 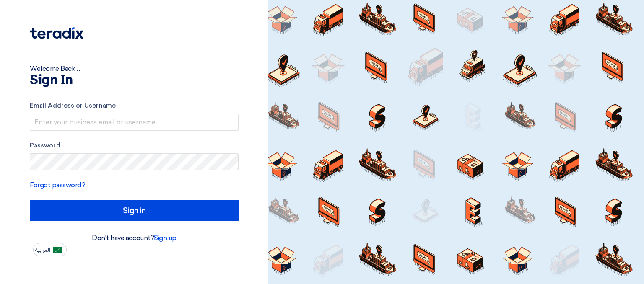 What do you see at coordinates (134, 105) in the screenshot?
I see `label: Email Address or Username` at bounding box center [134, 105].